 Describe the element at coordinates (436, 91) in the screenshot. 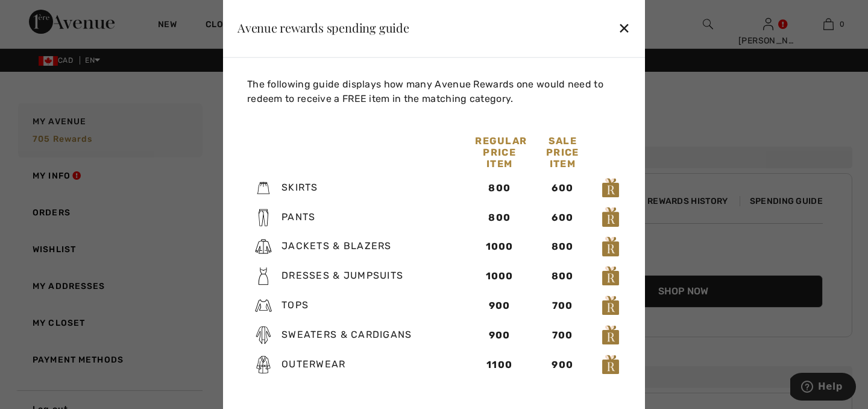

I see `p: The following guide displays how many Avenue Rewards one would need to redeem to receive a FREE i...` at that location.